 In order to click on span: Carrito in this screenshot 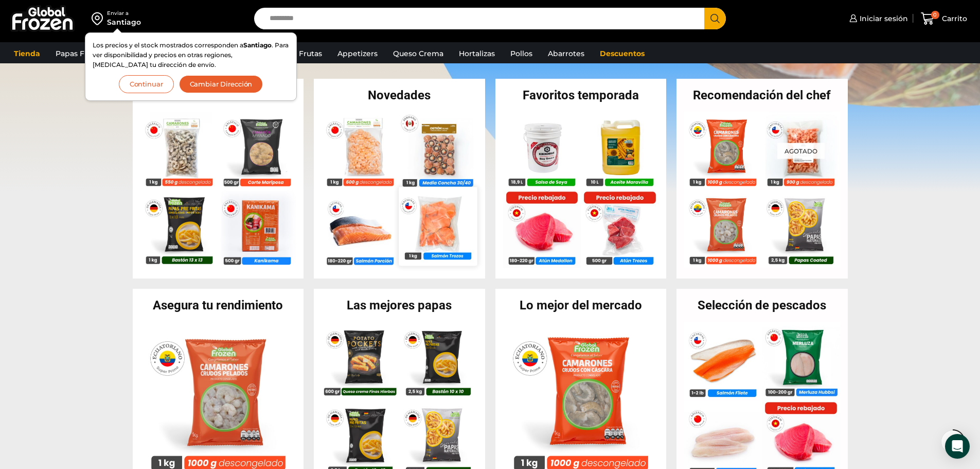, I will do `click(953, 19)`.